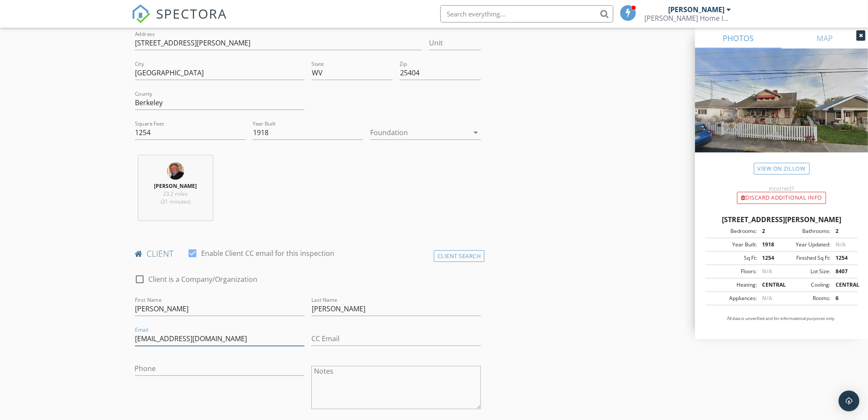 This screenshot has width=868, height=420. What do you see at coordinates (308, 254) in the screenshot?
I see `h4: client` at bounding box center [308, 254].